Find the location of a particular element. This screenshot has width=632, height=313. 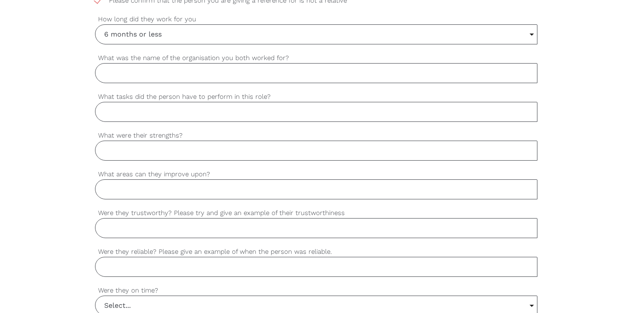

label: How long did they work for you is located at coordinates (316, 19).